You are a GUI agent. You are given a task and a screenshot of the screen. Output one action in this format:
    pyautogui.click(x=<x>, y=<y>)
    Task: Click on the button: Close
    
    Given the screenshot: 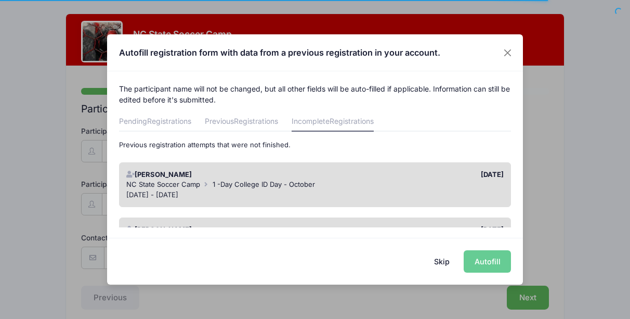 What is the action you would take?
    pyautogui.click(x=508, y=53)
    